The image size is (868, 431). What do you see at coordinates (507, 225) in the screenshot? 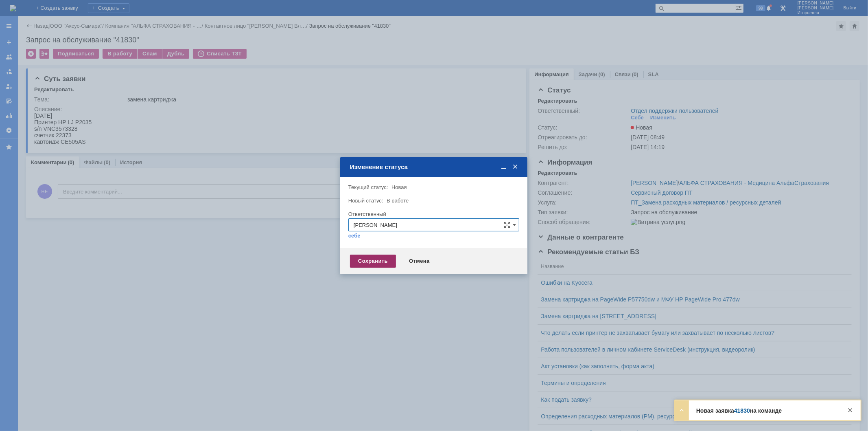
I see `span: Сложная форма` at bounding box center [507, 225].